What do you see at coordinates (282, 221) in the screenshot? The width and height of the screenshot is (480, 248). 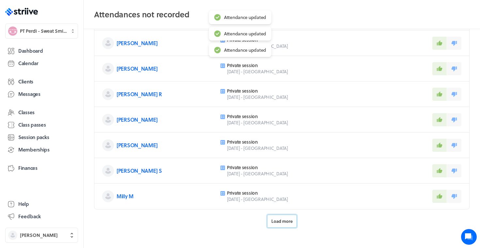 I see `button: Load more` at bounding box center [282, 221].